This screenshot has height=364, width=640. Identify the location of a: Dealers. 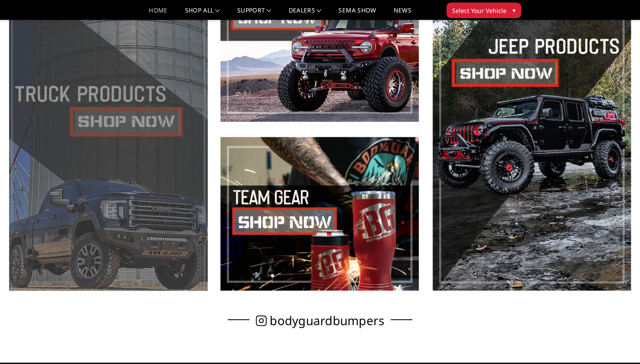
(305, 13).